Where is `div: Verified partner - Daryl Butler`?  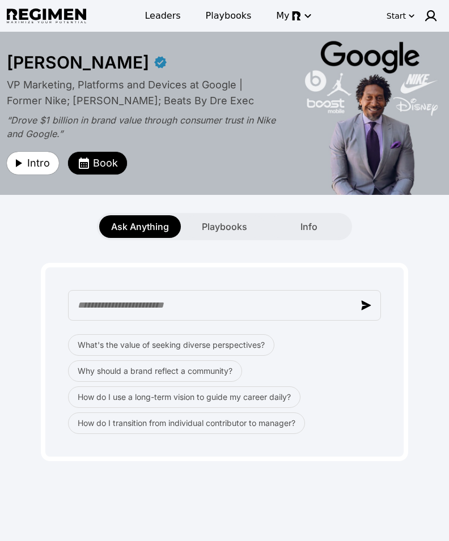
div: Verified partner - Daryl Butler is located at coordinates (160, 62).